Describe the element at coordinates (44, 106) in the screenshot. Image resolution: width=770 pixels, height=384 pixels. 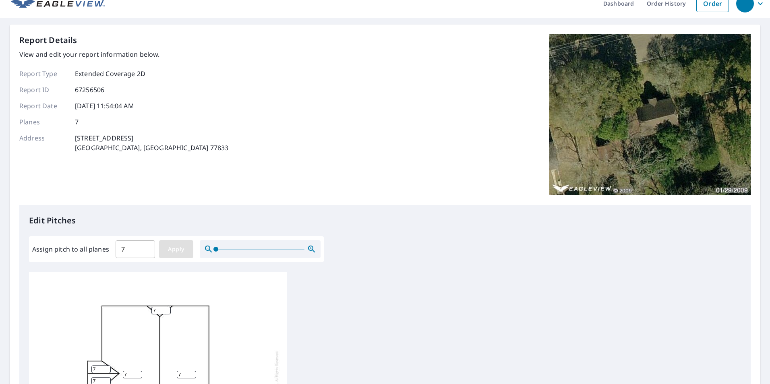
I see `p: Report Date` at that location.